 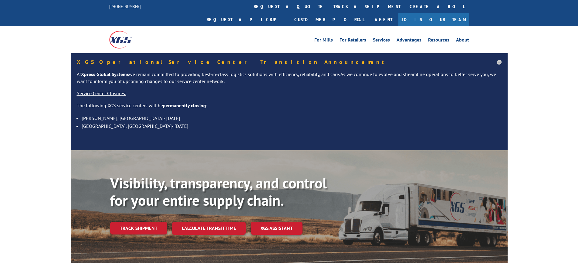 I want to click on a: Join Our Team, so click(x=433, y=19).